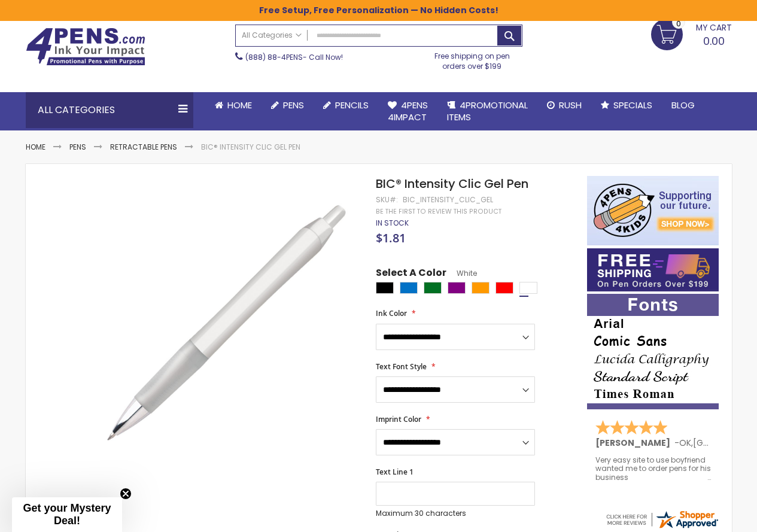 The image size is (757, 532). What do you see at coordinates (385, 288) in the screenshot?
I see `div: Black` at bounding box center [385, 288].